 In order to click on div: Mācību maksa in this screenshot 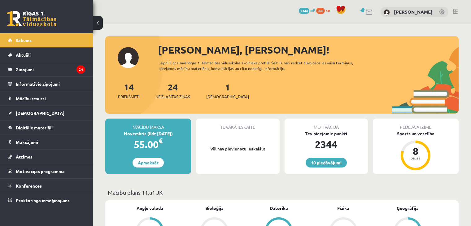, I will do `click(148, 124)`.